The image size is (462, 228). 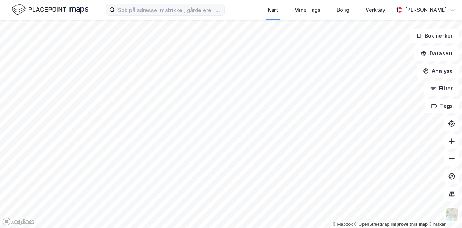 I want to click on div: Kontrollprogram for chat, so click(x=443, y=210).